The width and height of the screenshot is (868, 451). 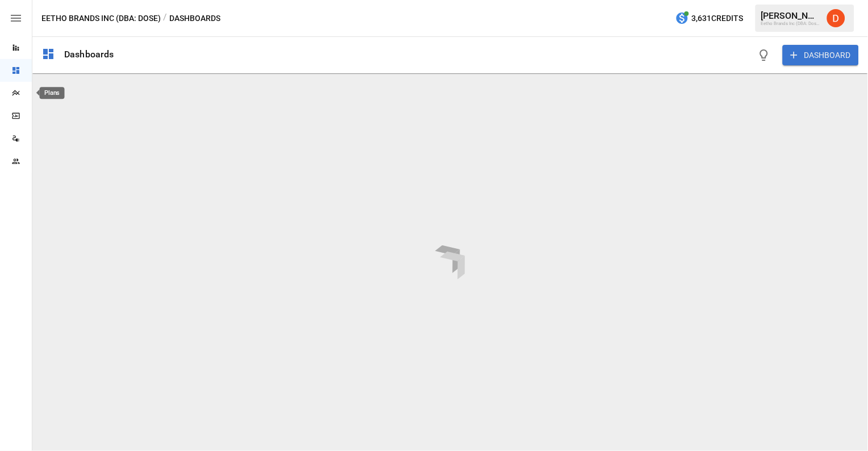 I want to click on div: Dashboards, so click(x=89, y=54).